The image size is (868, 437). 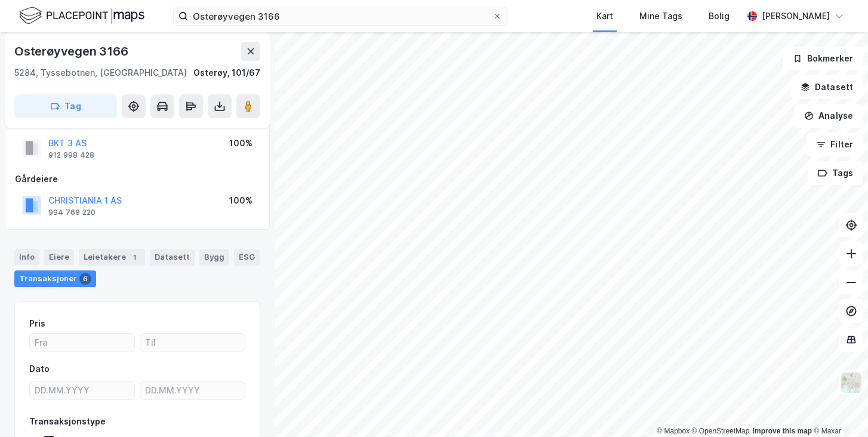 I want to click on div: Transaksjoner, so click(x=55, y=279).